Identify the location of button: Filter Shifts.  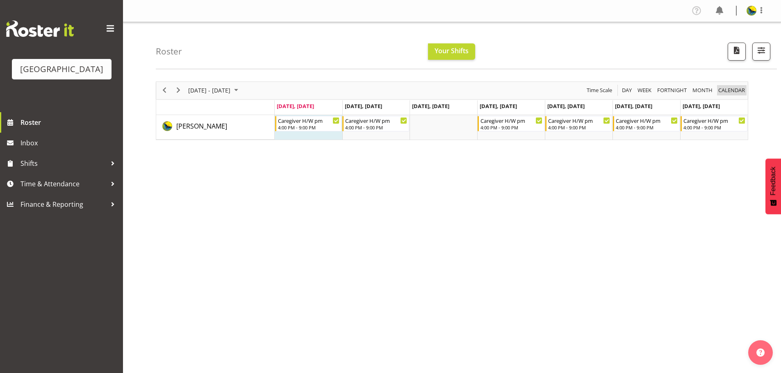
(761, 52).